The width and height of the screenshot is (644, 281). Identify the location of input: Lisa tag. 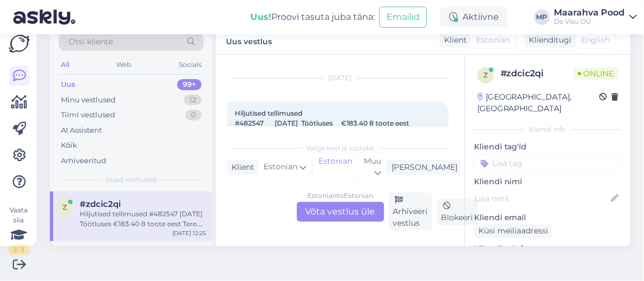
(548, 164).